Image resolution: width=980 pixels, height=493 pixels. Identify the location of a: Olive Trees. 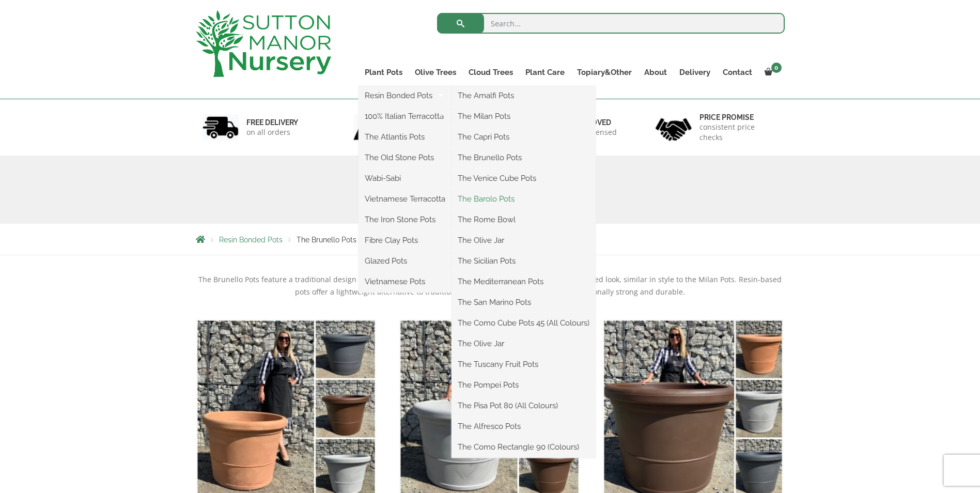
(435, 73).